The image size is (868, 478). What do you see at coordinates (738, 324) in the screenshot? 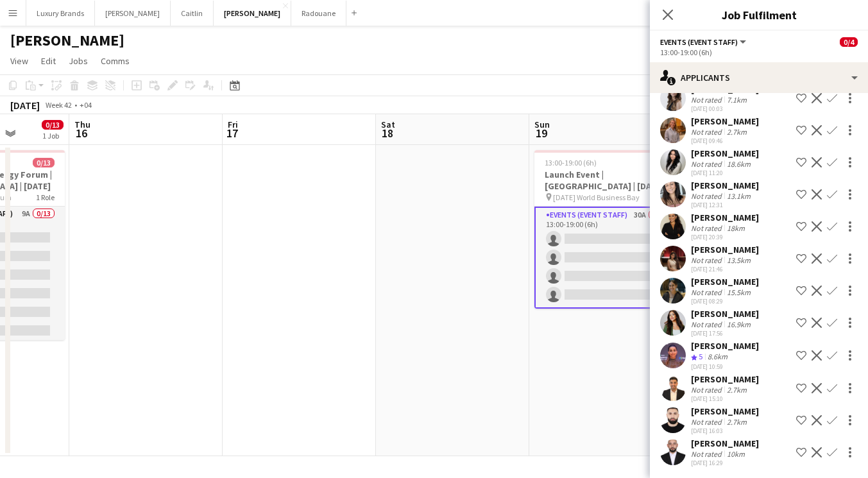
I see `div: 16.9km` at bounding box center [738, 324].